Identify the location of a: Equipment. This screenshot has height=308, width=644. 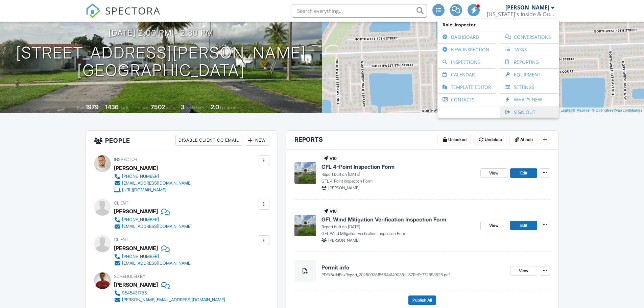
(530, 75).